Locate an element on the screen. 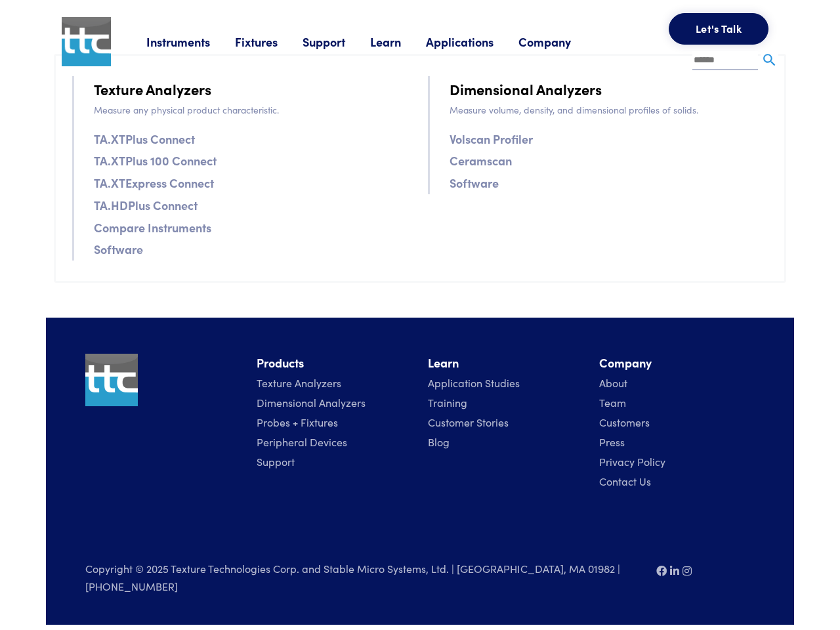 The image size is (840, 630). a: Privacy Policy is located at coordinates (632, 461).